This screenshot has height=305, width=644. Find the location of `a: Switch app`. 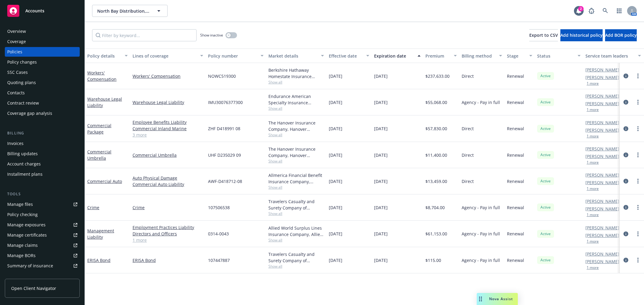

a: Switch app is located at coordinates (619, 11).